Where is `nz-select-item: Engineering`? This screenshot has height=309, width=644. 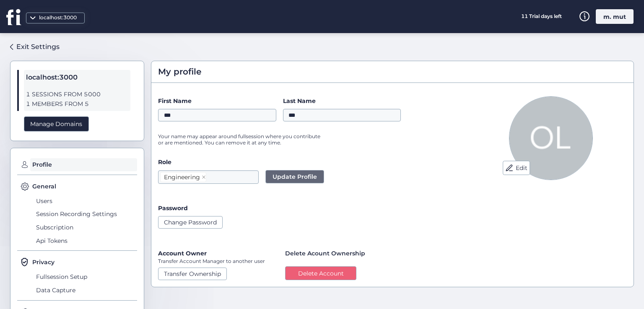 nz-select-item: Engineering is located at coordinates (183, 177).